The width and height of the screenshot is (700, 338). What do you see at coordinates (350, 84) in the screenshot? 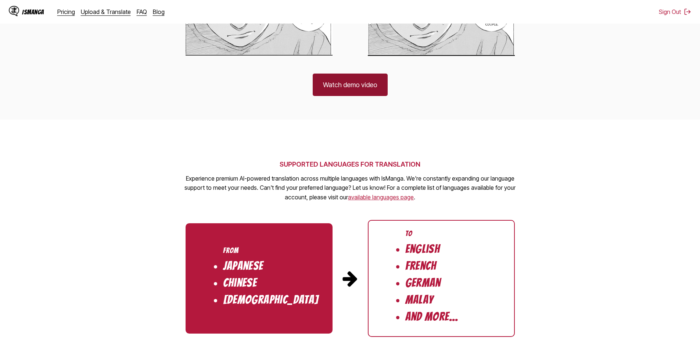
I see `a: Watch demo video` at bounding box center [350, 84].